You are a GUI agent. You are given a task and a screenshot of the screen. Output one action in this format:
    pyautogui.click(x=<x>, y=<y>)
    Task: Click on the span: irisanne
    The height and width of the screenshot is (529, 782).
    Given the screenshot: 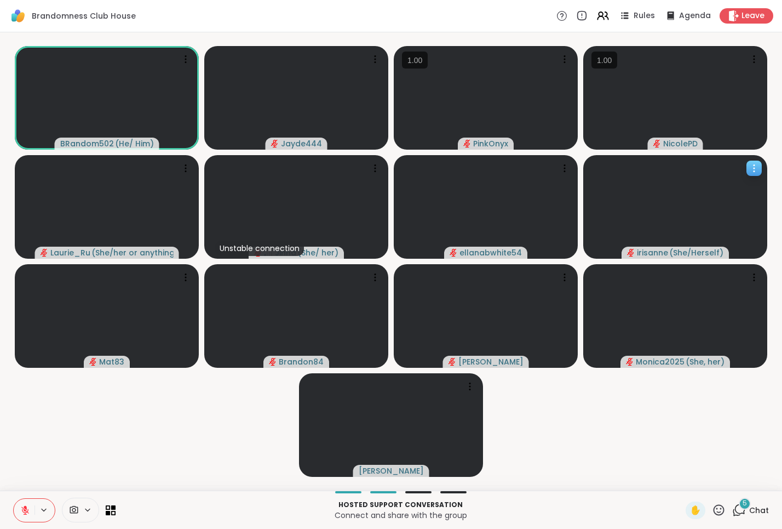 What is the action you would take?
    pyautogui.click(x=652, y=252)
    